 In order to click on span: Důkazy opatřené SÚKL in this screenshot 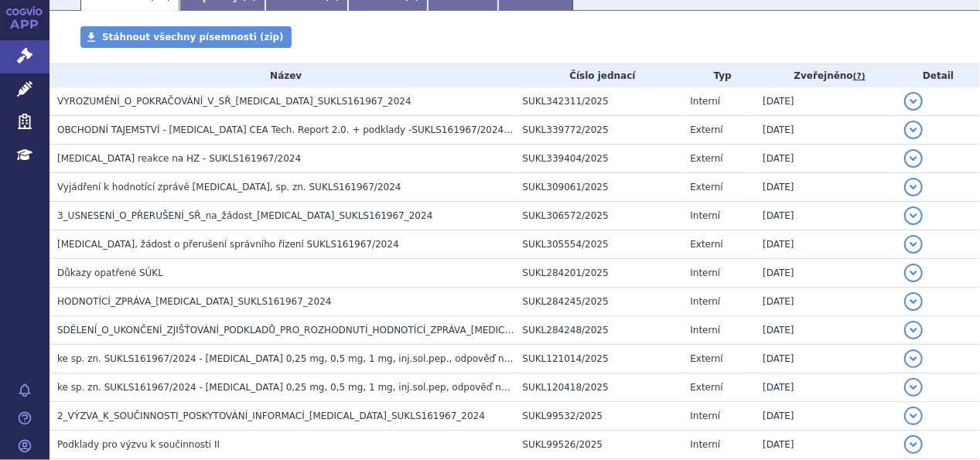, I will do `click(110, 273)`.